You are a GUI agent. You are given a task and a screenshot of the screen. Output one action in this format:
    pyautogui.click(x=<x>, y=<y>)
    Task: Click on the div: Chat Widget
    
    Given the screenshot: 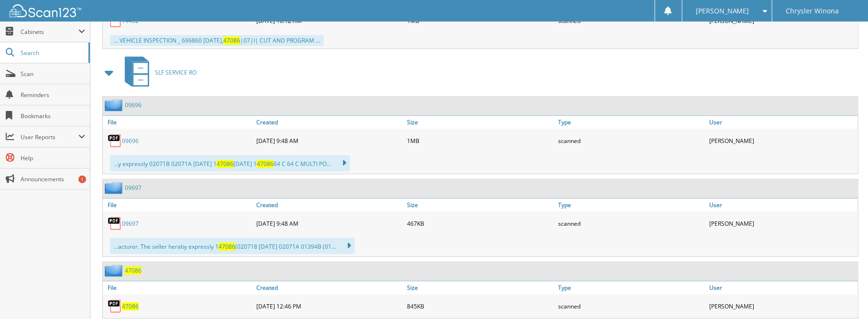 What is the action you would take?
    pyautogui.click(x=844, y=296)
    